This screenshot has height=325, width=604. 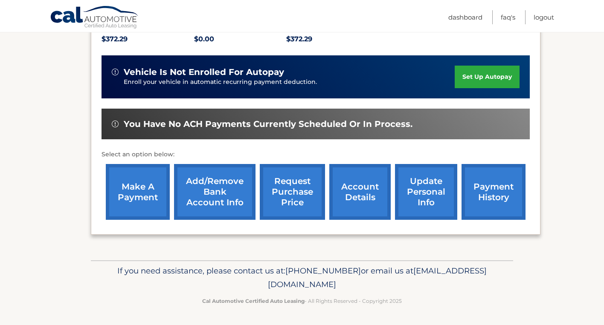 What do you see at coordinates (138, 192) in the screenshot?
I see `a: make a payment` at bounding box center [138, 192].